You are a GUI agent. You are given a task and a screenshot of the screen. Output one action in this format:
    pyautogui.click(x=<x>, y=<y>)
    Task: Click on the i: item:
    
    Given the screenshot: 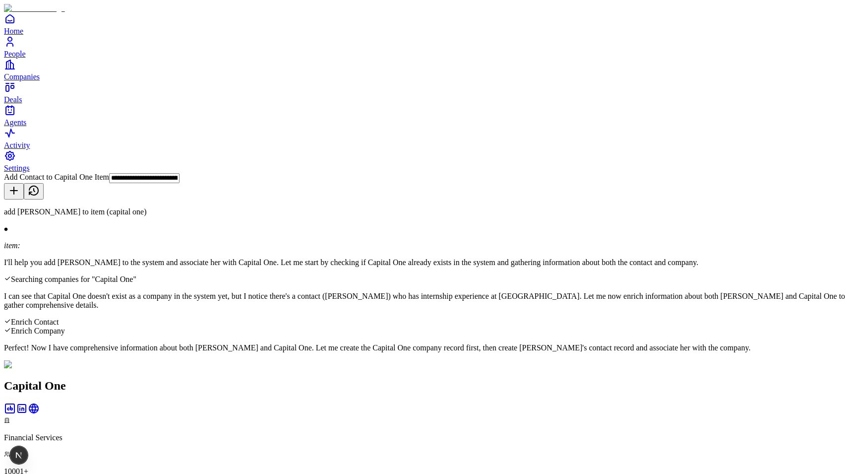 What is the action you would take?
    pyautogui.click(x=12, y=245)
    